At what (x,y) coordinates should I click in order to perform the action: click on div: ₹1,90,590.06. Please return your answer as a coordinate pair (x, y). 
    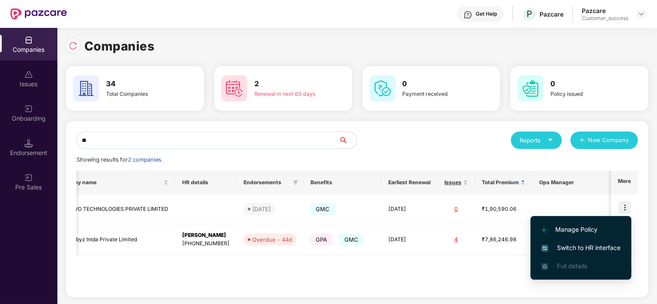
    Looking at the image, I should click on (504, 209).